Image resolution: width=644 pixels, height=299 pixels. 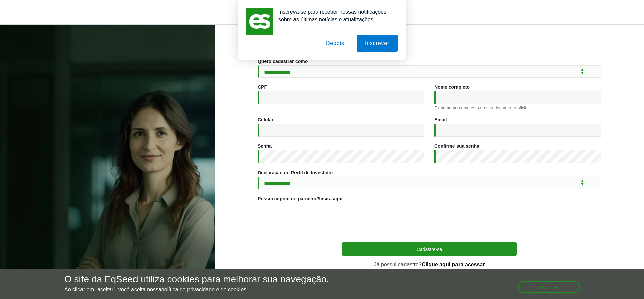 What do you see at coordinates (517, 108) in the screenshot?
I see `div: Exatamente como está no seu documento oficial` at bounding box center [517, 108].